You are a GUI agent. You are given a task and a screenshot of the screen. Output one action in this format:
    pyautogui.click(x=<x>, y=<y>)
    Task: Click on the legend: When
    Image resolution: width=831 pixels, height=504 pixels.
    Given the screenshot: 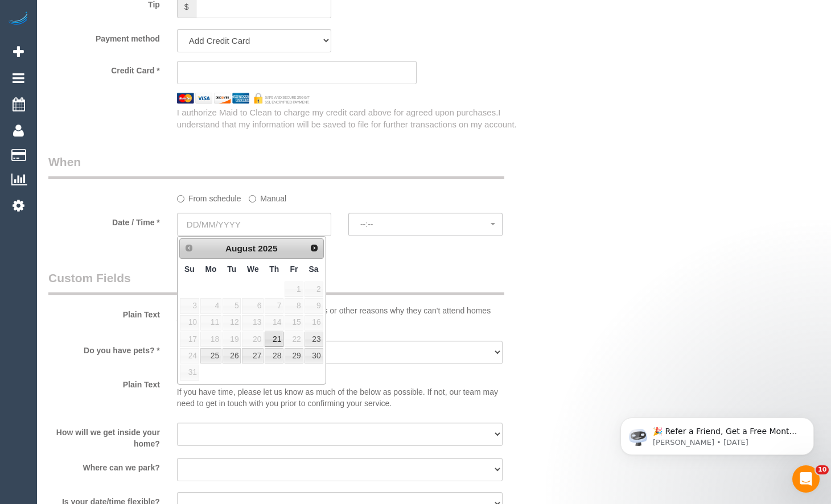 What is the action you would take?
    pyautogui.click(x=276, y=166)
    